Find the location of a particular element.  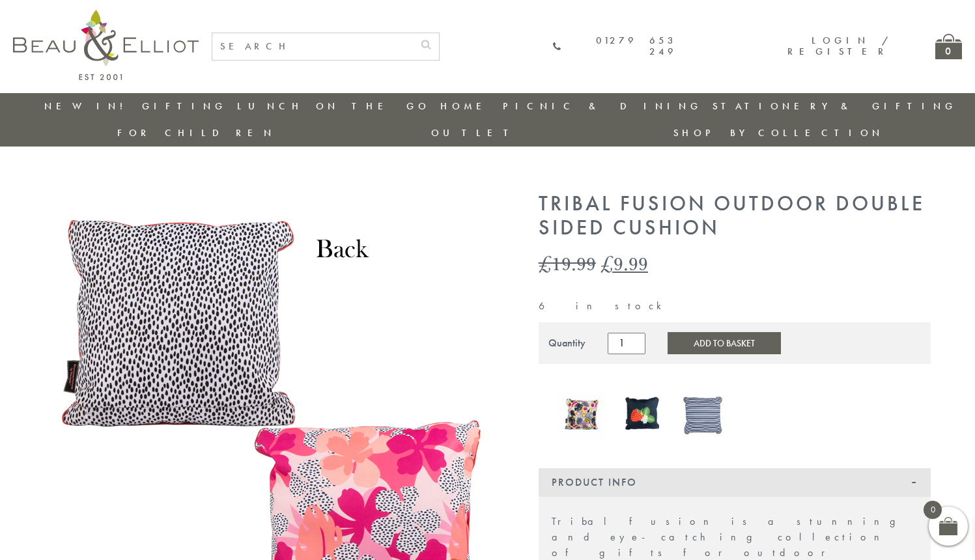

button: Add to Basket is located at coordinates (725, 343).